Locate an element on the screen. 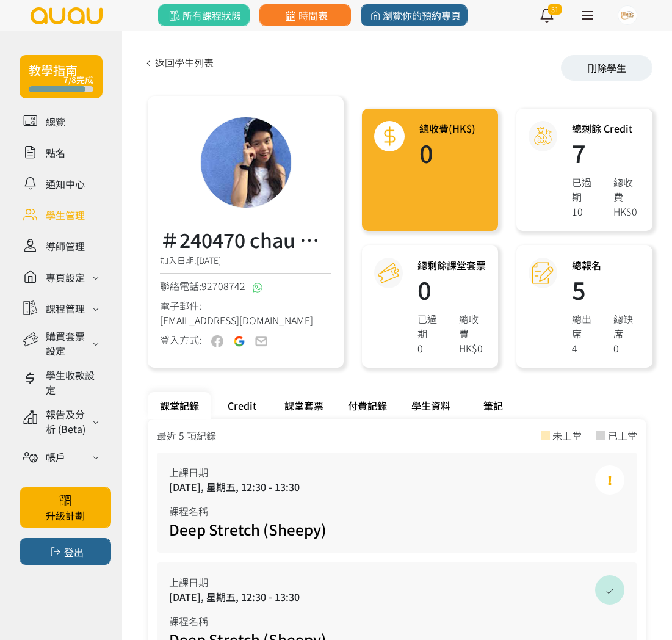 The image size is (672, 640). div: 課堂套票 is located at coordinates (304, 406).